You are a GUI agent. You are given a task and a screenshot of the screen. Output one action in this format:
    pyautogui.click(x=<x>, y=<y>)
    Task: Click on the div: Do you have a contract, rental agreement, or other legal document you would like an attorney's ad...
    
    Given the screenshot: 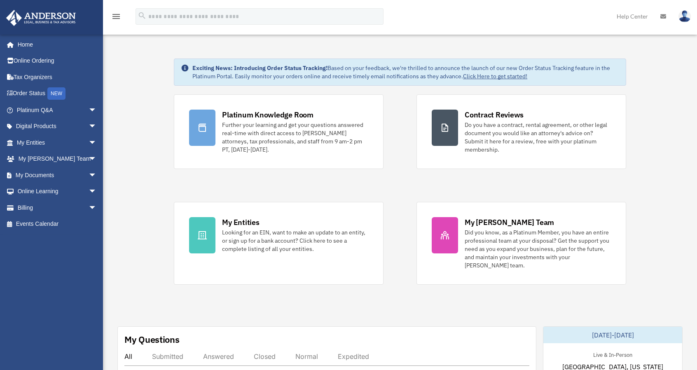 What is the action you would take?
    pyautogui.click(x=538, y=137)
    